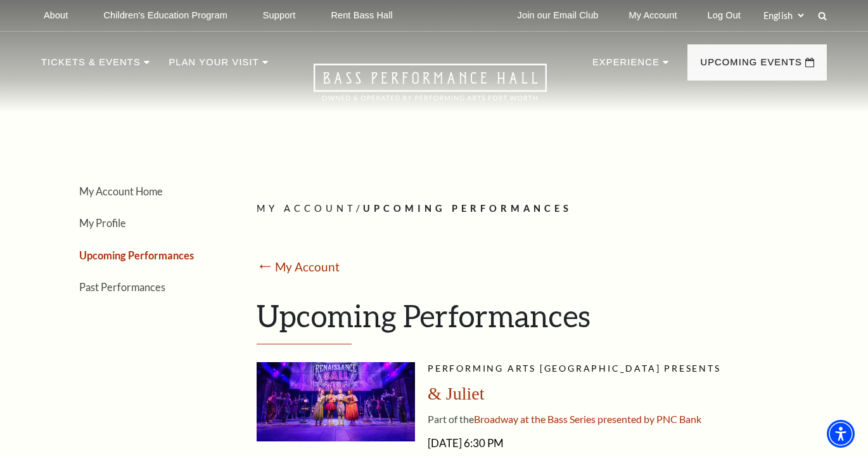 This screenshot has width=868, height=456. What do you see at coordinates (537, 321) in the screenshot?
I see `h1: Upcoming Performances` at bounding box center [537, 321].